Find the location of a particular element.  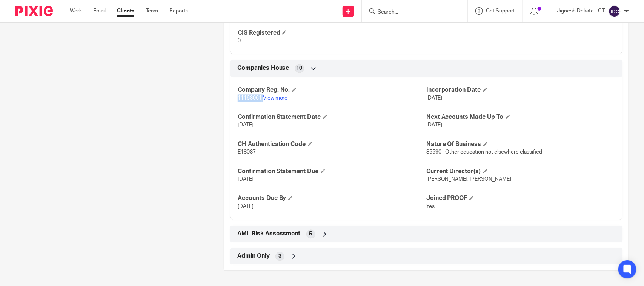

a: Reports is located at coordinates (179, 11).